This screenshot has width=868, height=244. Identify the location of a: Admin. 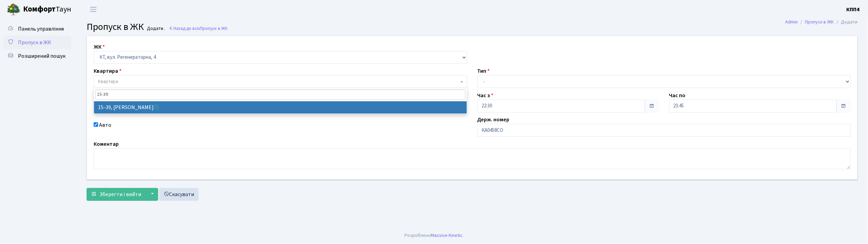
(792, 22).